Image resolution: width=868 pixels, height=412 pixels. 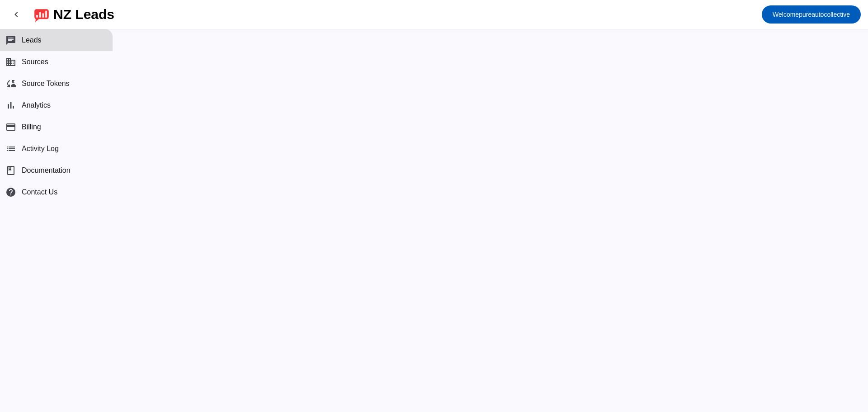 What do you see at coordinates (11, 170) in the screenshot?
I see `span: book` at bounding box center [11, 170].